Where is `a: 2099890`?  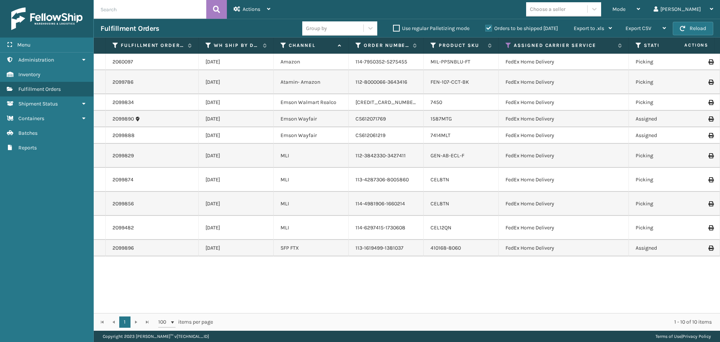
a: 2099890 is located at coordinates (123, 119).